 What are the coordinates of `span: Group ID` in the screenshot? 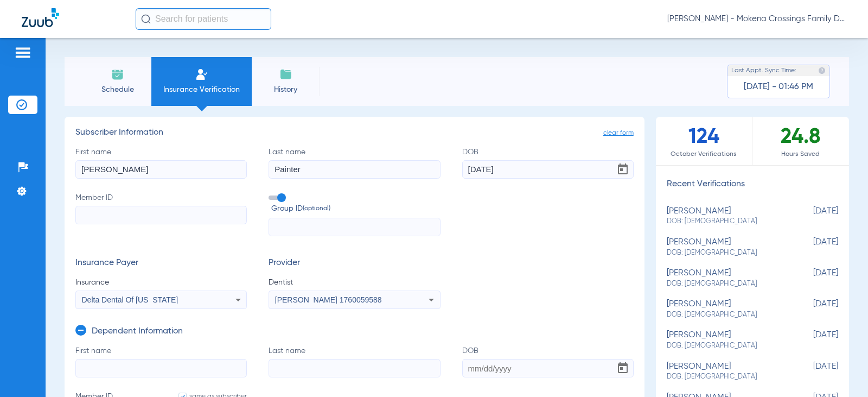 It's located at (355, 208).